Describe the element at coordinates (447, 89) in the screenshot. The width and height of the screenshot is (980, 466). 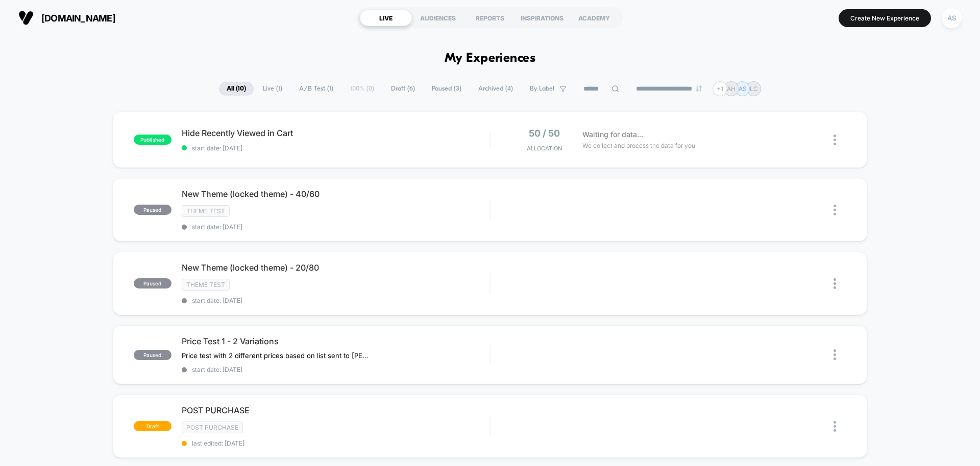
I see `span: Paused ( 3 )` at that location.